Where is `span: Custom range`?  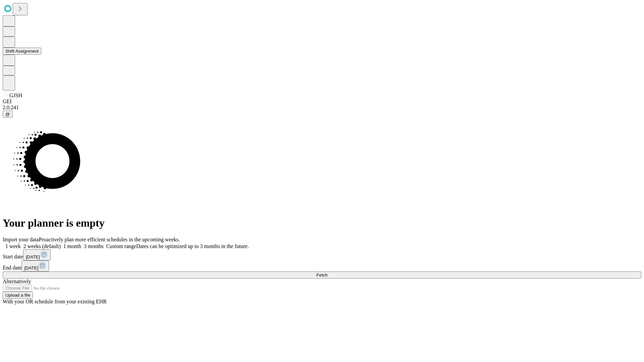
span: Custom range is located at coordinates (121, 246).